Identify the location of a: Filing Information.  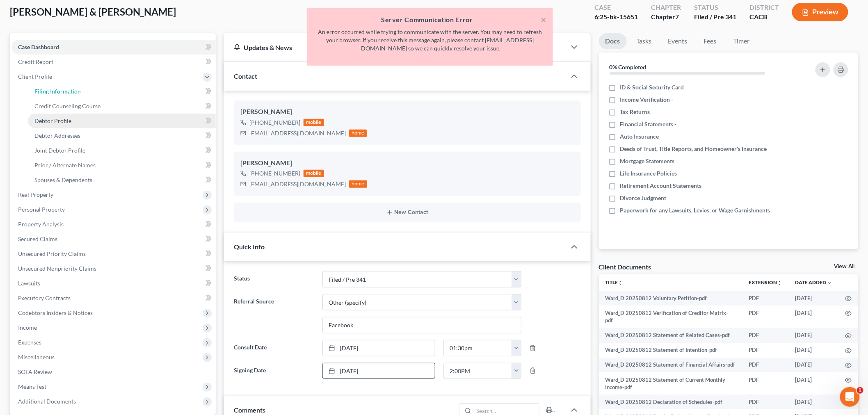
(122, 92).